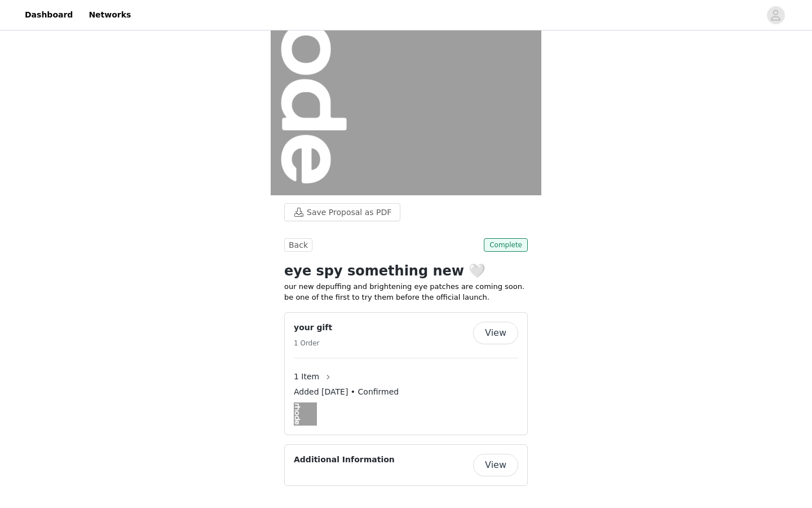 Image resolution: width=812 pixels, height=508 pixels. What do you see at coordinates (299, 245) in the screenshot?
I see `button: Back` at bounding box center [299, 245].